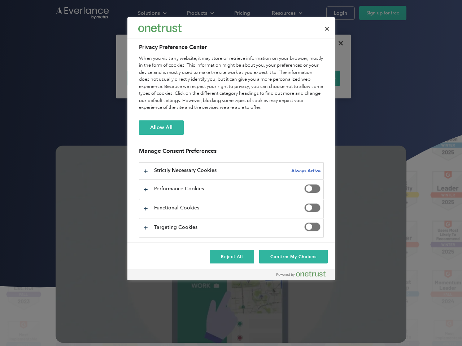 The height and width of the screenshot is (346, 462). I want to click on div: Privacy Preference Center, so click(231, 149).